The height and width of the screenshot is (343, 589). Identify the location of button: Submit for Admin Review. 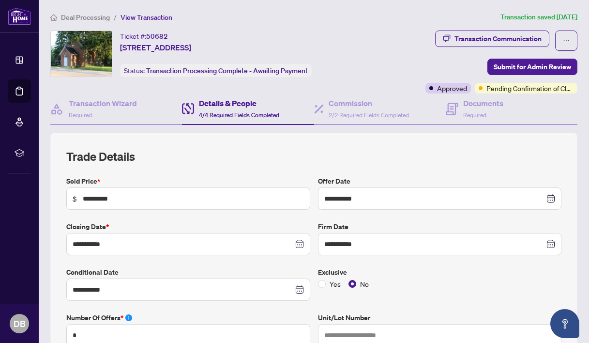
(533, 67).